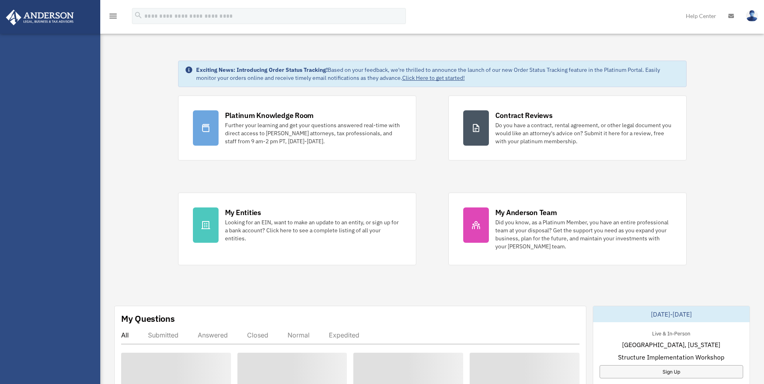  I want to click on div: Based on your feedback, we're thrilled to announce the launch of our new Order Status Tracking fe..., so click(438, 74).